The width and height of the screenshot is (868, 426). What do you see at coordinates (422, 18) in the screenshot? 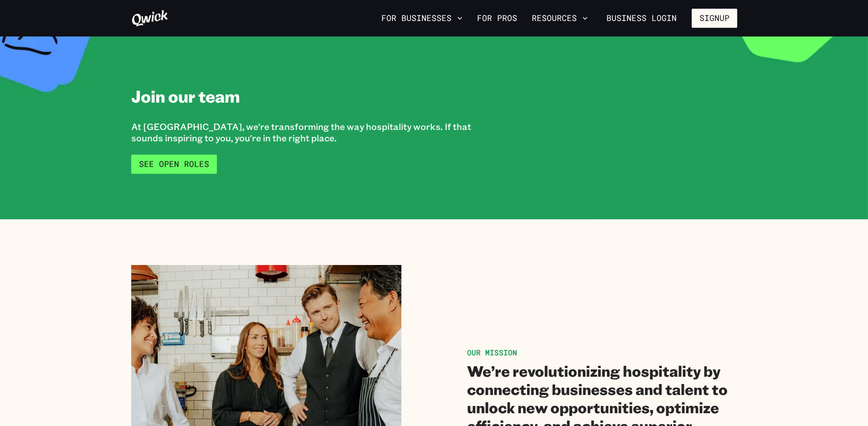
I see `button: For Businesses` at bounding box center [422, 18].